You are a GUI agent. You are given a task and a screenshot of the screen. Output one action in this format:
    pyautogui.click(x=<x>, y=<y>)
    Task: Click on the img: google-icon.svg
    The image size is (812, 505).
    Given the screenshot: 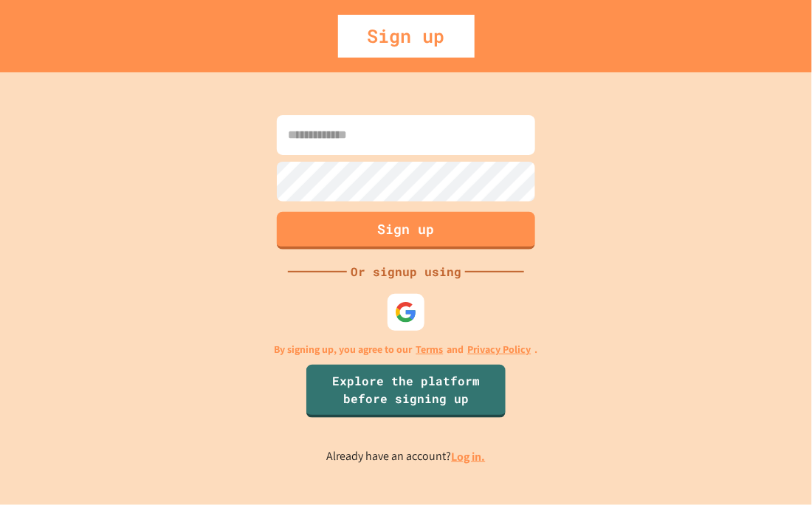 What is the action you would take?
    pyautogui.click(x=406, y=312)
    